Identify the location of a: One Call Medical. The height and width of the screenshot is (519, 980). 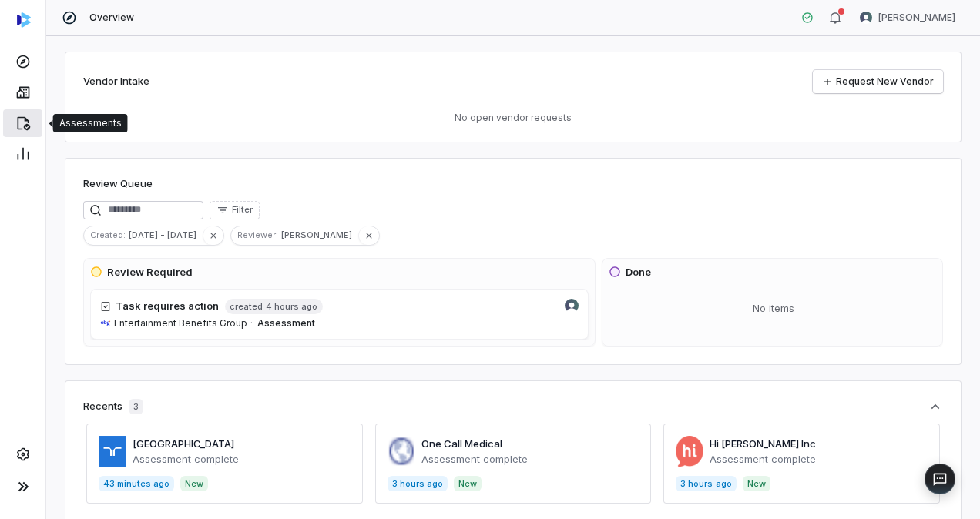
(461, 444).